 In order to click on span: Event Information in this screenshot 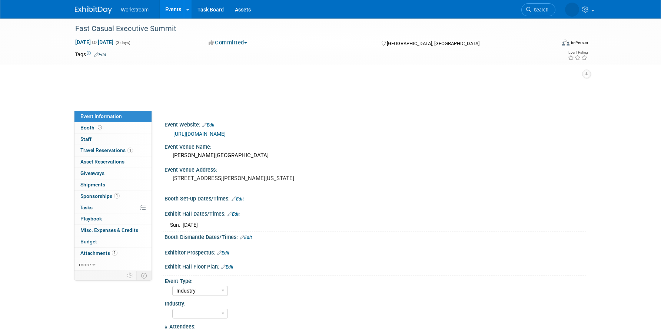, I will do `click(101, 116)`.